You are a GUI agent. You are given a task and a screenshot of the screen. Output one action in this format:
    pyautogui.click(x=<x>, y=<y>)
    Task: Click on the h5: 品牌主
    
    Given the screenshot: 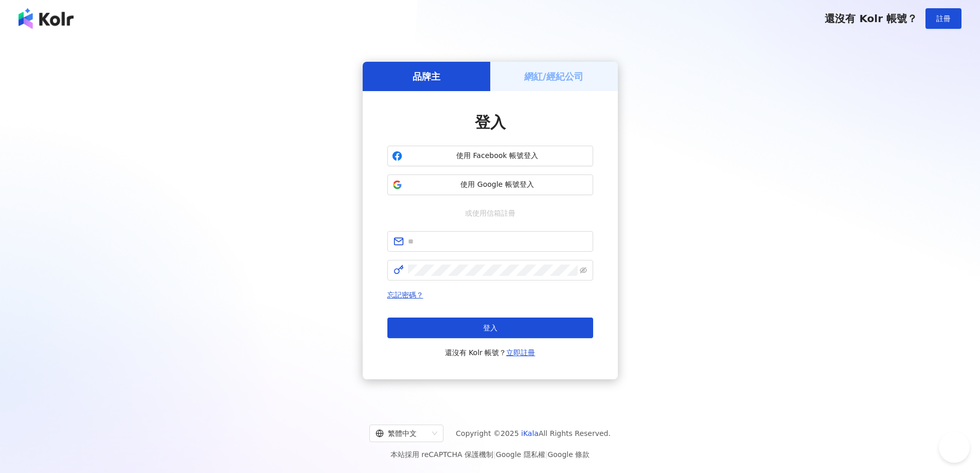 What is the action you would take?
    pyautogui.click(x=426, y=76)
    